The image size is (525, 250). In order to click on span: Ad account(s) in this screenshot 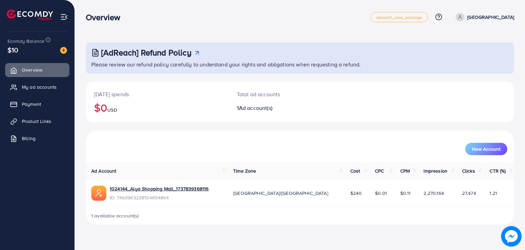, I will do `click(256, 108)`.